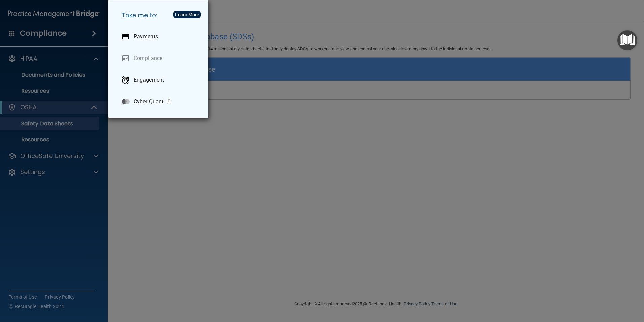 The height and width of the screenshot is (322, 644). What do you see at coordinates (149, 102) in the screenshot?
I see `p: Cyber Quant` at bounding box center [149, 102].